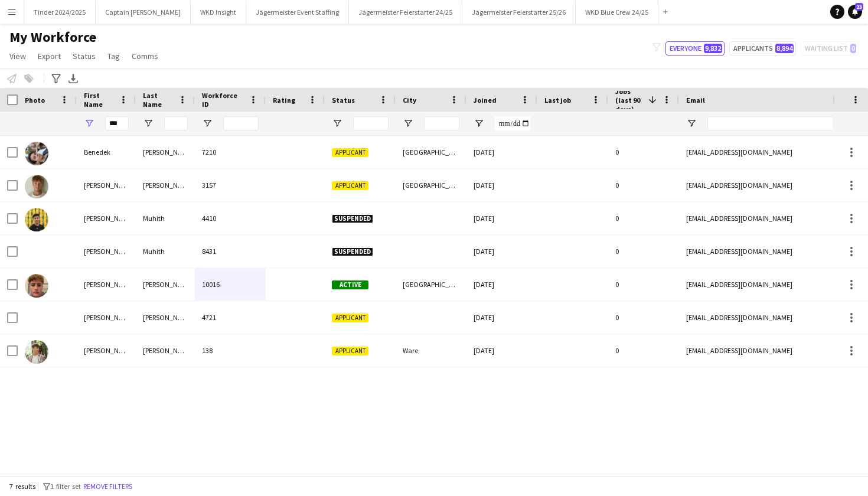  Describe the element at coordinates (49, 56) in the screenshot. I see `span: Export` at that location.